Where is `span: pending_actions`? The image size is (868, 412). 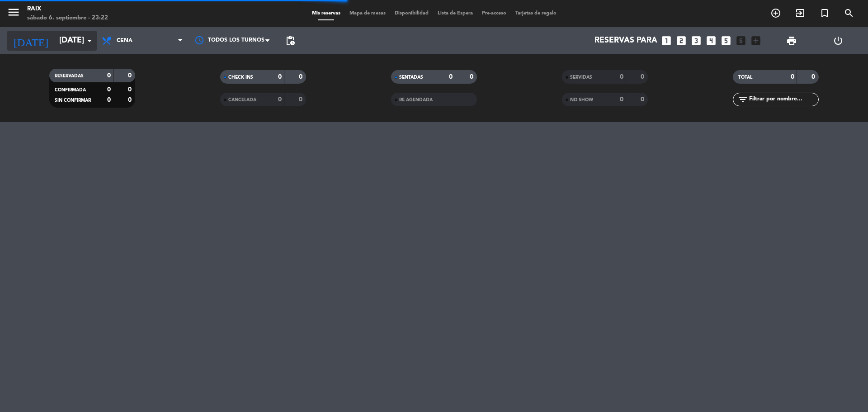
span: pending_actions is located at coordinates (290, 40).